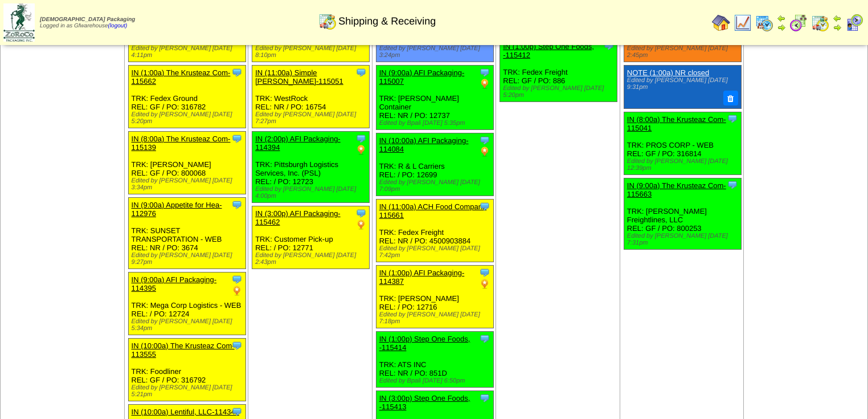 The height and width of the screenshot is (419, 868). Describe the element at coordinates (799, 23) in the screenshot. I see `img: calendarblend.gif` at that location.